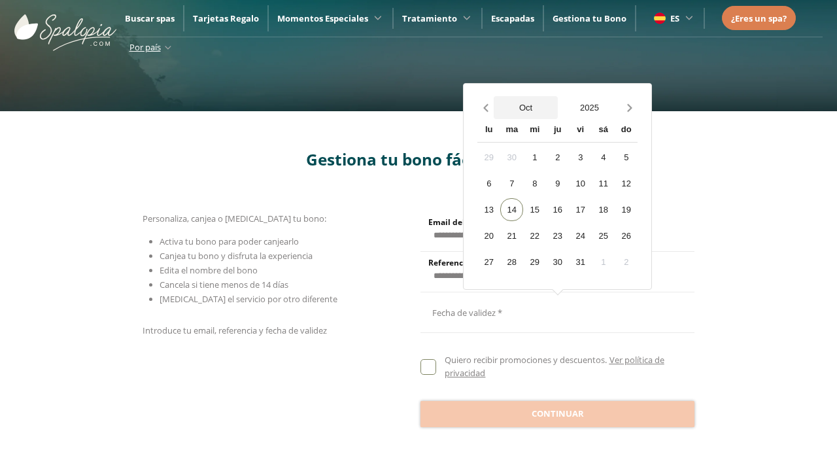  Describe the element at coordinates (511, 261) in the screenshot. I see `div: 28` at that location.